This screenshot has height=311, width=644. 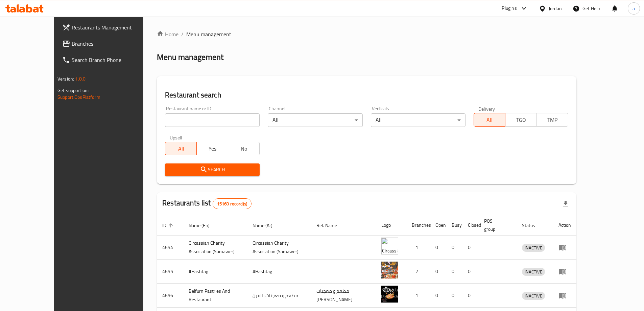 What do you see at coordinates (487, 109) in the screenshot?
I see `label: Delivery` at bounding box center [487, 109].